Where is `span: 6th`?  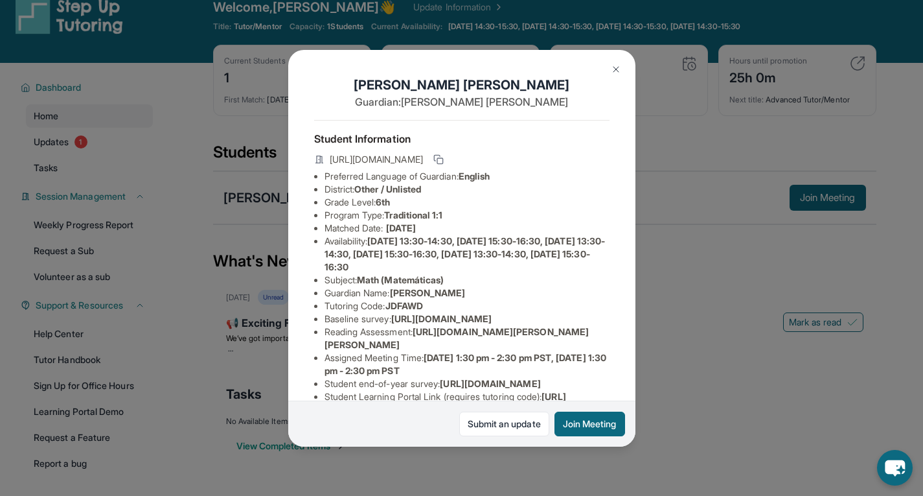 span: 6th is located at coordinates (383, 201).